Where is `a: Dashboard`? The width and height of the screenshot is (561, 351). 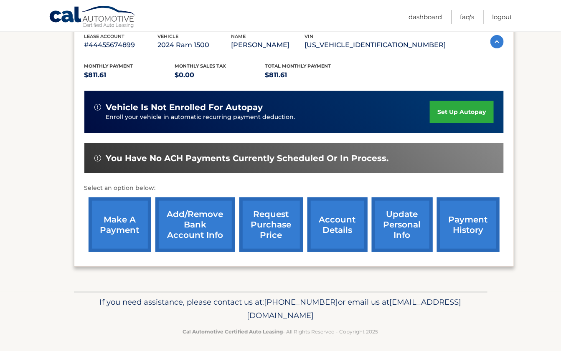 a: Dashboard is located at coordinates (425, 17).